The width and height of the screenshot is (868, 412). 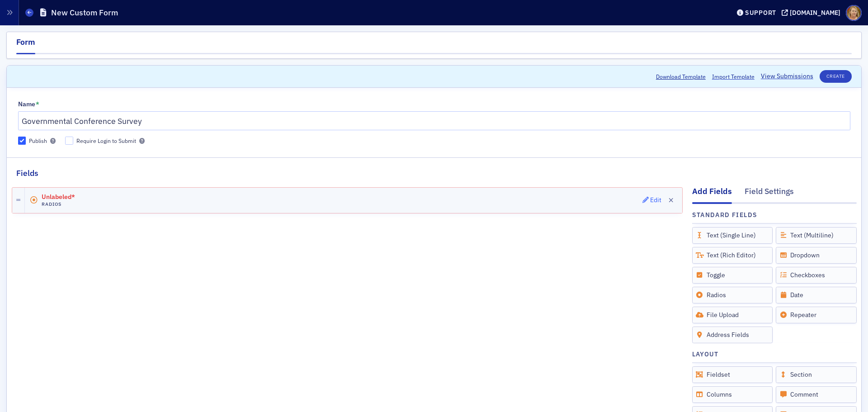 I want to click on h1: New Custom Form, so click(x=84, y=13).